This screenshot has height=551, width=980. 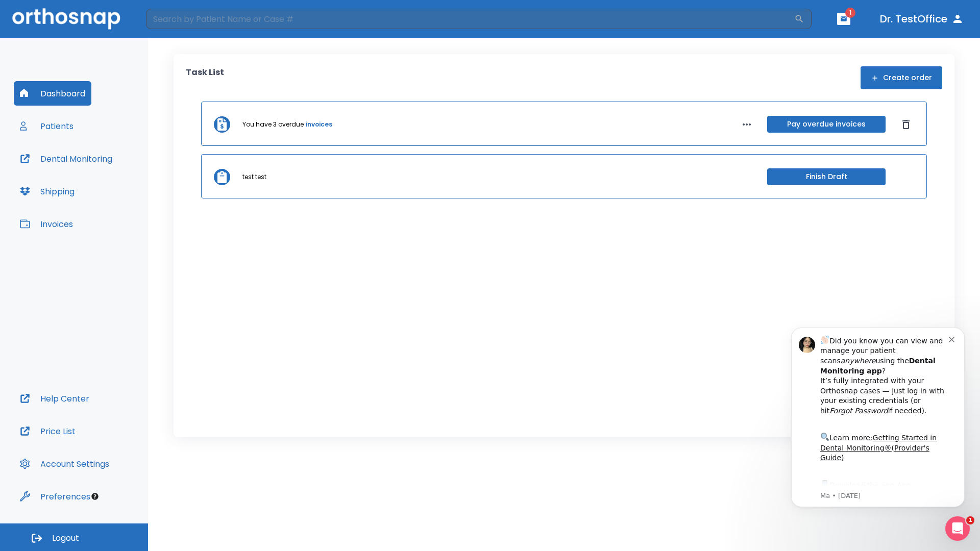 What do you see at coordinates (46, 224) in the screenshot?
I see `a: Invoices` at bounding box center [46, 224].